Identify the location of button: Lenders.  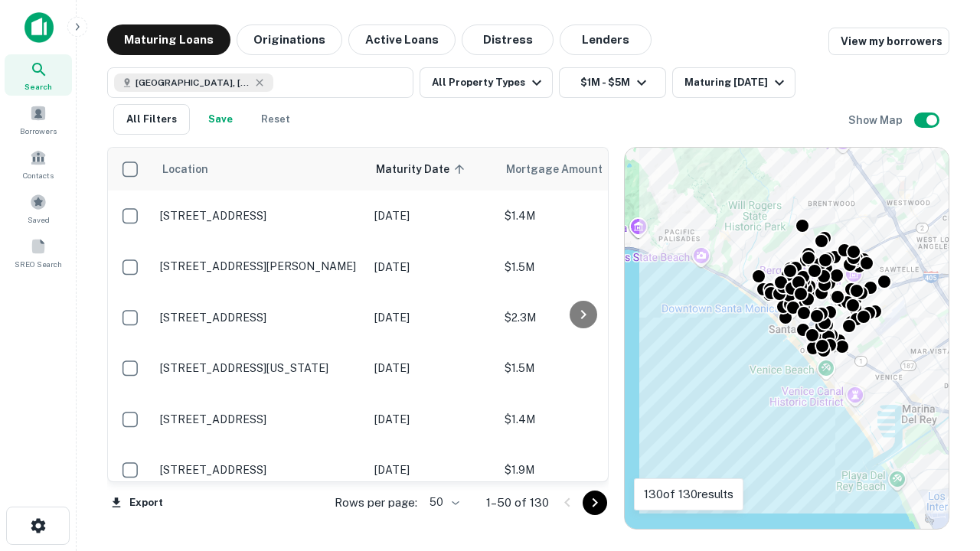
(605, 40).